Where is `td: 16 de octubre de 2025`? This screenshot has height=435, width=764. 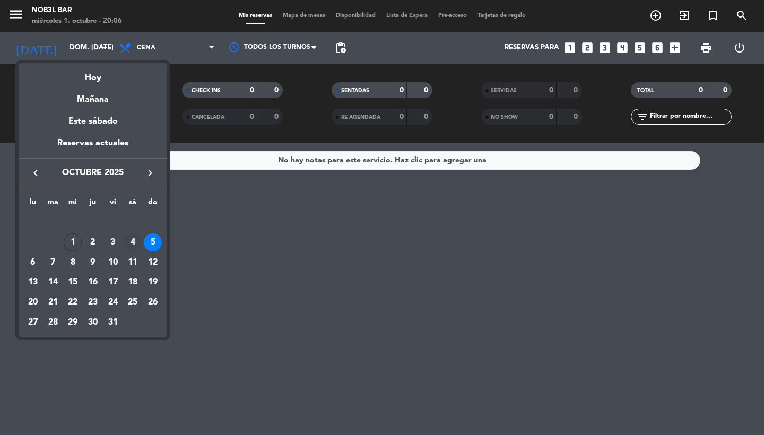 td: 16 de octubre de 2025 is located at coordinates (93, 282).